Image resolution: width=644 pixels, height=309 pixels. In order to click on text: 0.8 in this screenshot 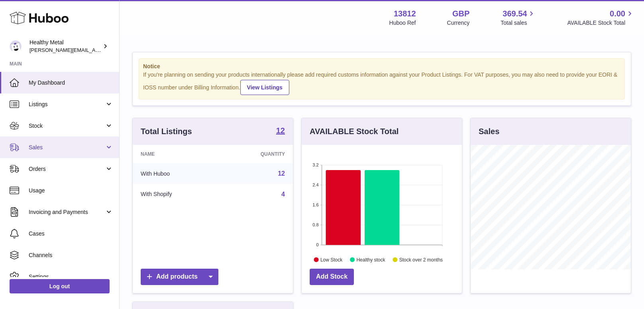, I will do `click(315, 225)`.